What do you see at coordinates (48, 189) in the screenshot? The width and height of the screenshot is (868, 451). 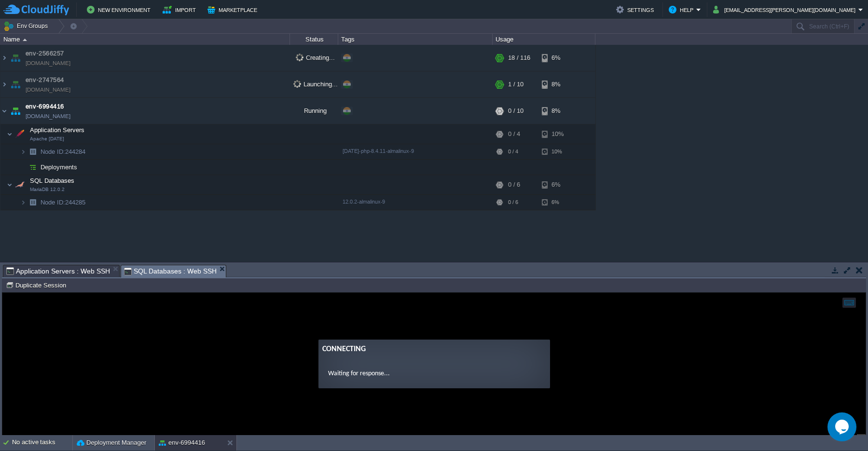 I see `span: MariaDB 12.0.2` at bounding box center [48, 189].